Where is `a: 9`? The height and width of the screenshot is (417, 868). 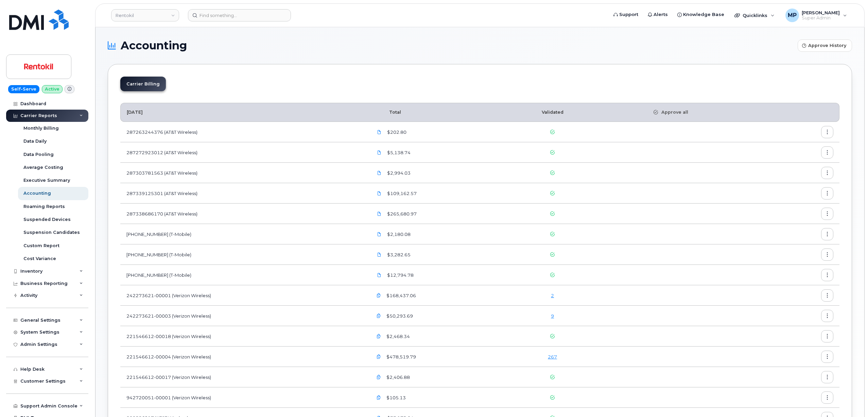
a: 9 is located at coordinates (552, 316).